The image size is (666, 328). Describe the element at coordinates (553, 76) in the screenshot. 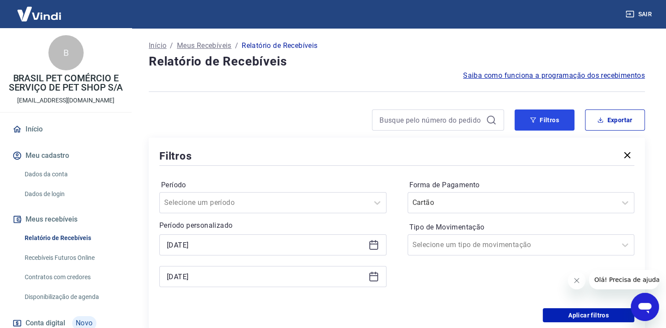

I see `span: Saiba como funciona a programação dos recebimentos` at that location.